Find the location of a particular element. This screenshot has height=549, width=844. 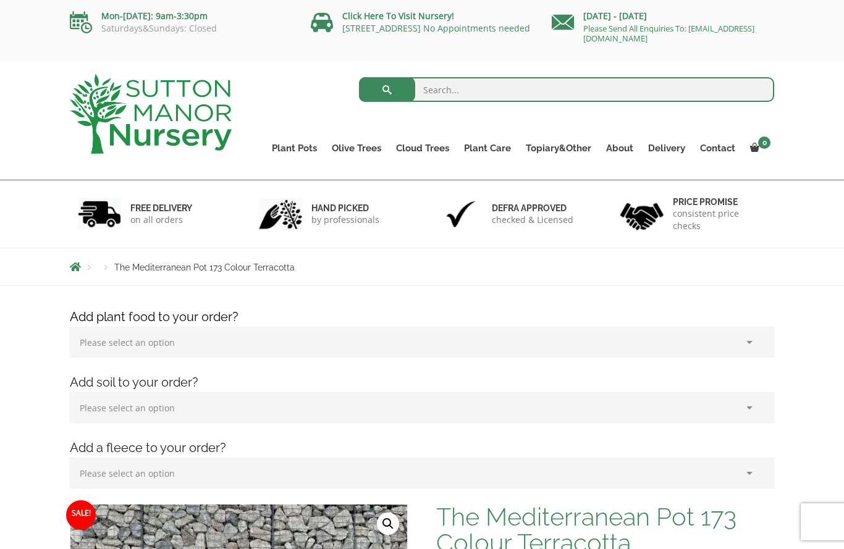

a: Contact is located at coordinates (717, 148).